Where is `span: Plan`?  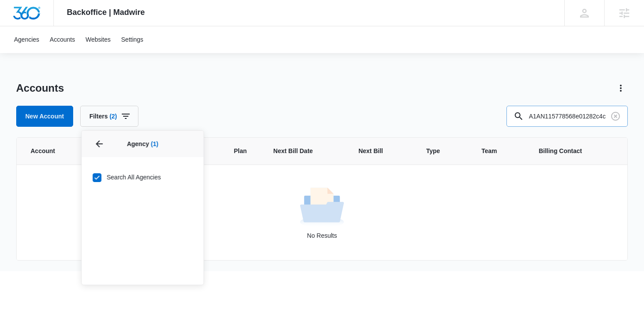
span: Plan is located at coordinates (243, 151).